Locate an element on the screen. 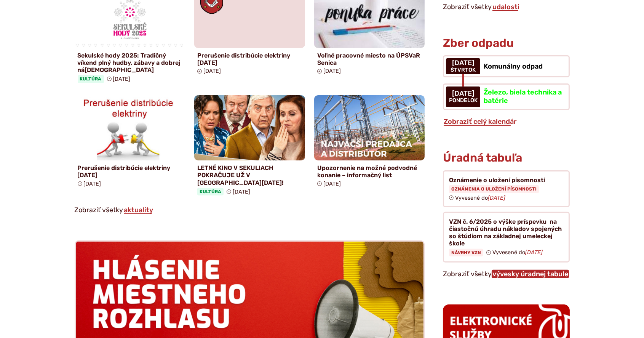 This screenshot has height=338, width=644. a: Zobraziť celú úradnú tabuľu is located at coordinates (530, 274).